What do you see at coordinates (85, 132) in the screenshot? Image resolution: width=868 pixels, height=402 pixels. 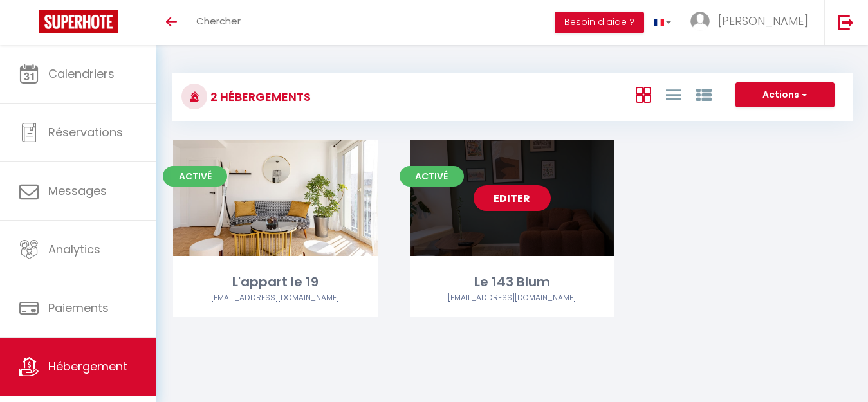 I see `span: Réservations` at bounding box center [85, 132].